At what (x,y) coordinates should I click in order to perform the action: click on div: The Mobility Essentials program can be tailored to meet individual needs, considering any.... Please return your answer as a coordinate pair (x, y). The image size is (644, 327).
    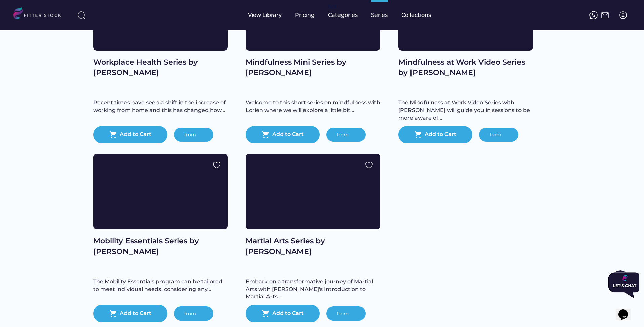
    Looking at the image, I should click on (161, 285).